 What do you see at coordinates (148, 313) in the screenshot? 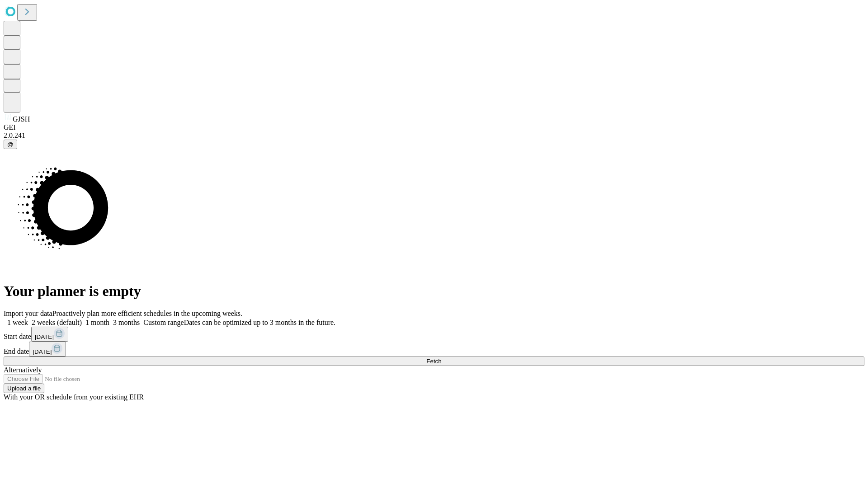
I see `span: Proactively plan more efficient schedules in the upcoming weeks.` at bounding box center [148, 313].